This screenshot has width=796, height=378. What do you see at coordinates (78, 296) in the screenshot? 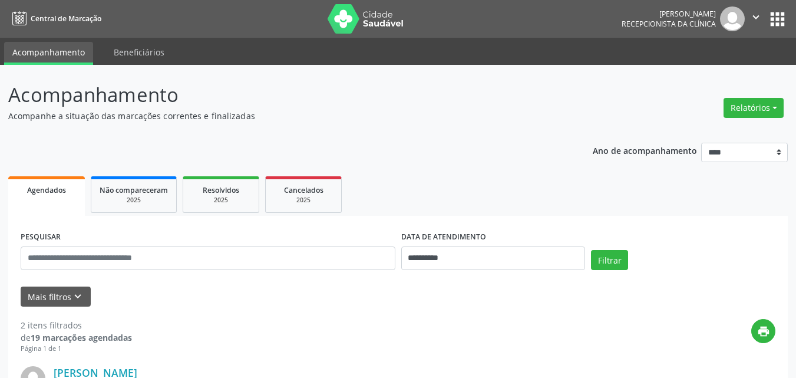
I see `i: keyboard_arrow_down` at bounding box center [78, 296].